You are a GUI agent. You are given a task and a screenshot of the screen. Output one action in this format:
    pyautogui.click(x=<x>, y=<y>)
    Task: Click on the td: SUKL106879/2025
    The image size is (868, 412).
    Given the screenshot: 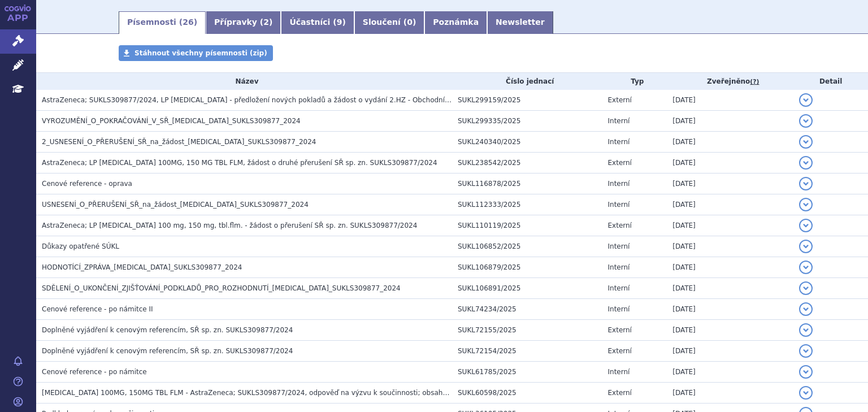 What is the action you would take?
    pyautogui.click(x=527, y=268)
    